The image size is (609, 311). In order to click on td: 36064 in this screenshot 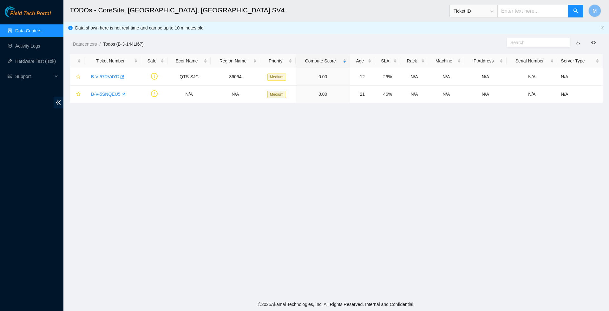, I will do `click(235, 77)`.